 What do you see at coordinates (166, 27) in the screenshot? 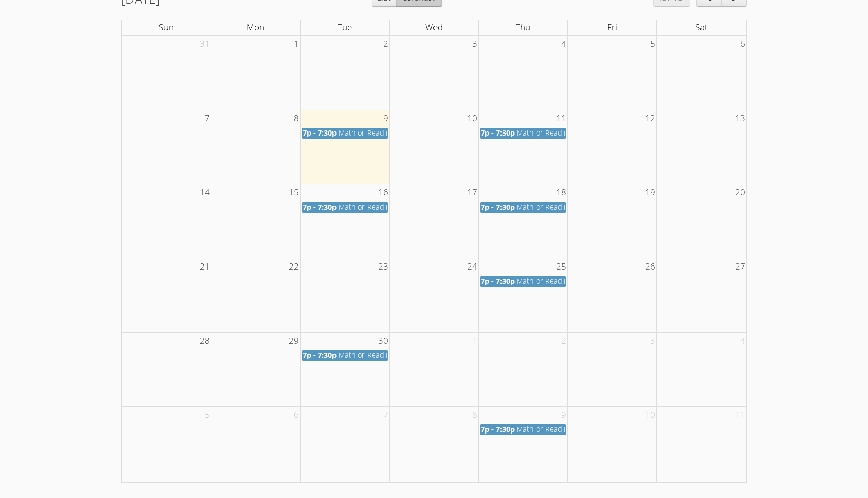
I see `span: Sun` at bounding box center [166, 27].